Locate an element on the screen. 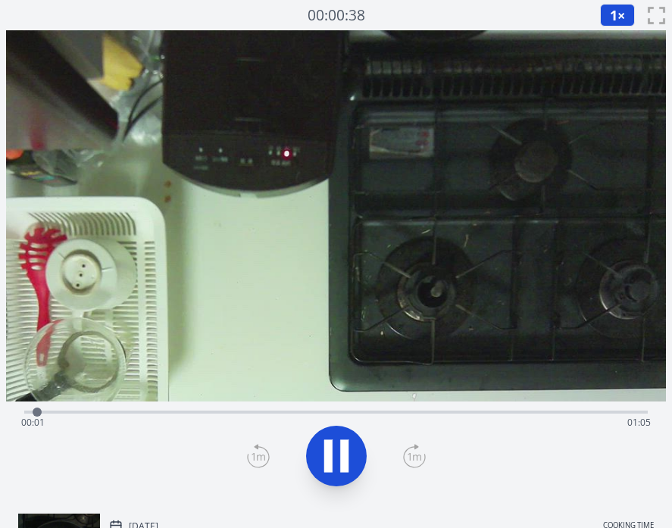 The image size is (672, 528). a: 00:00:38 is located at coordinates (336, 15).